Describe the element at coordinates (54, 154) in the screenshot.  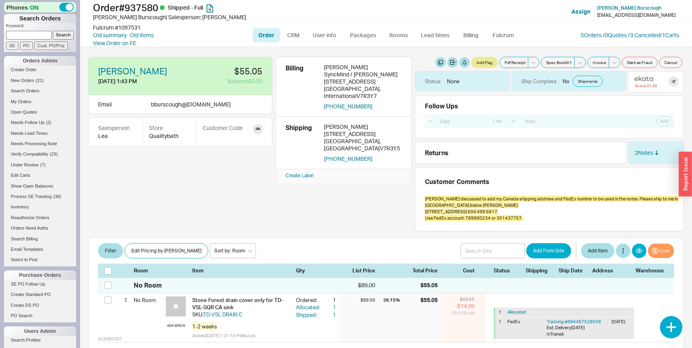
I see `span: ( 23 )` at that location.